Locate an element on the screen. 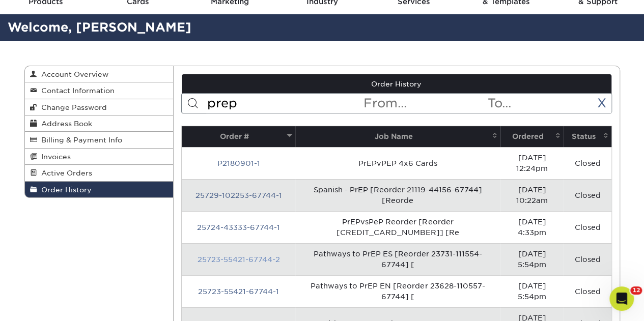 The width and height of the screenshot is (644, 321). td: Pathways to PrEP ES [Reorder 23731-111554-67744] [ is located at coordinates (397, 259).